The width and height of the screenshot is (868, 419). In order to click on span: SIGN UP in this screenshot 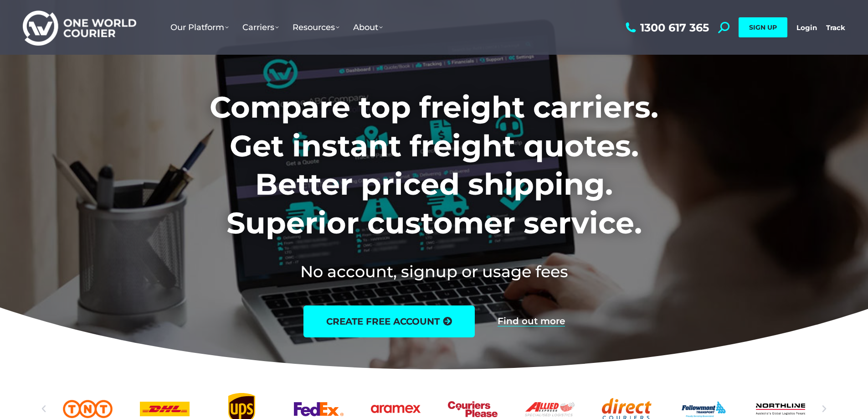, I will do `click(763, 27)`.